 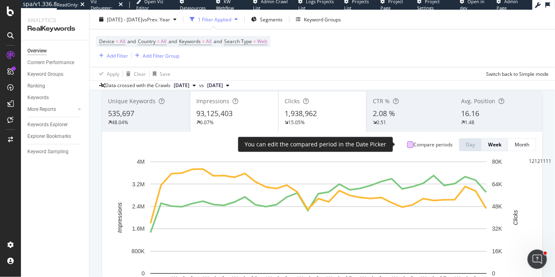 I want to click on a: Keyword Sampling, so click(x=55, y=152).